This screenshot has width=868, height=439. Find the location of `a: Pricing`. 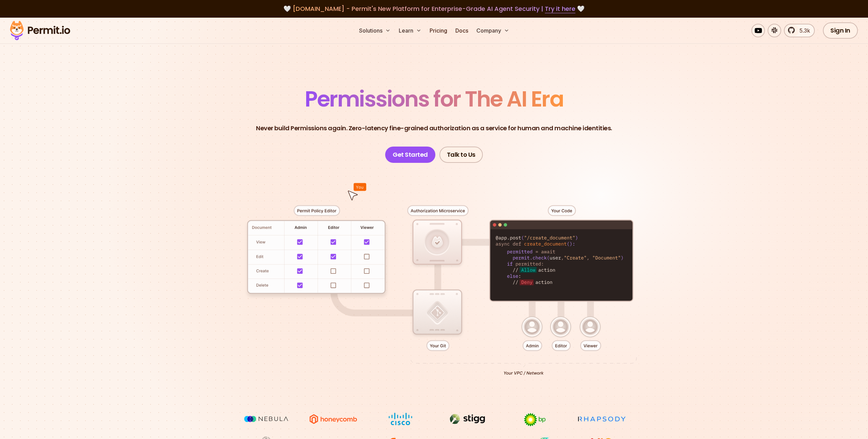

a: Pricing is located at coordinates (438, 31).